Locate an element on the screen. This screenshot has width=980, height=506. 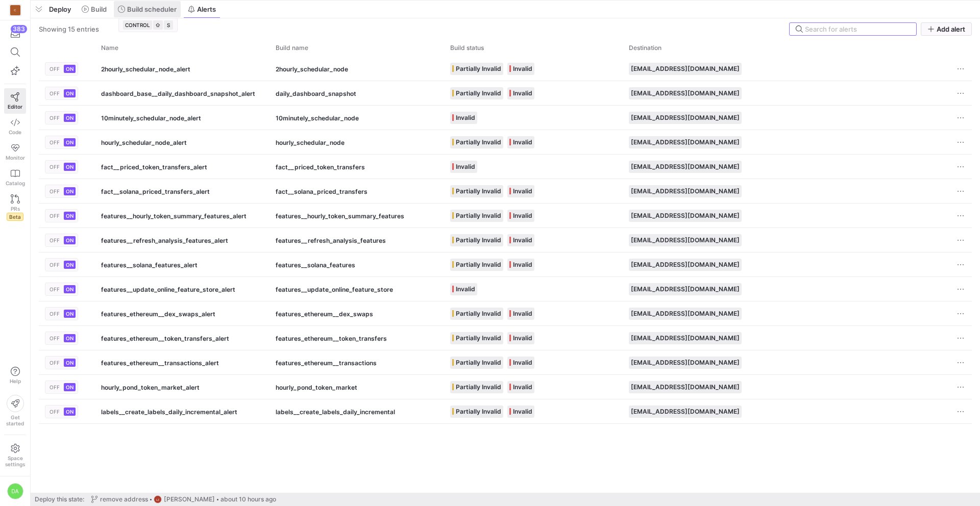
div: features_ethereum__token_transfers_alert is located at coordinates (182, 338).